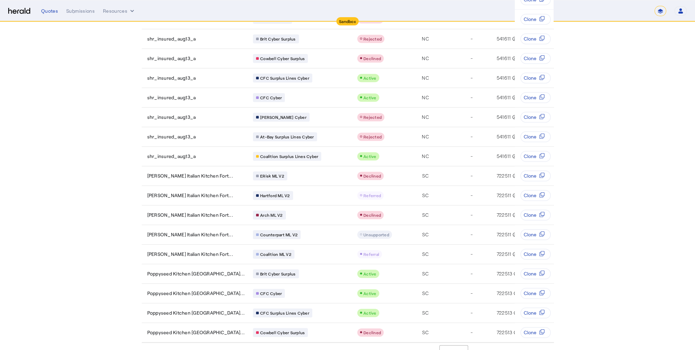 This screenshot has height=350, width=695. What do you see at coordinates (119, 11) in the screenshot?
I see `button: Resources dropdown menu` at bounding box center [119, 11].